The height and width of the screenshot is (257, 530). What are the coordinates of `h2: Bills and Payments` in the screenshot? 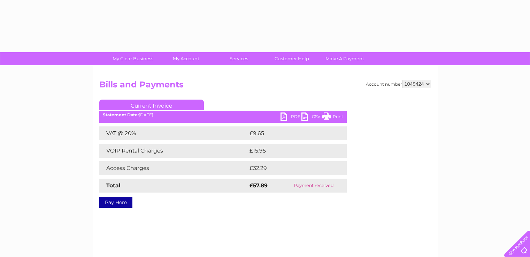 It's located at (265, 86).